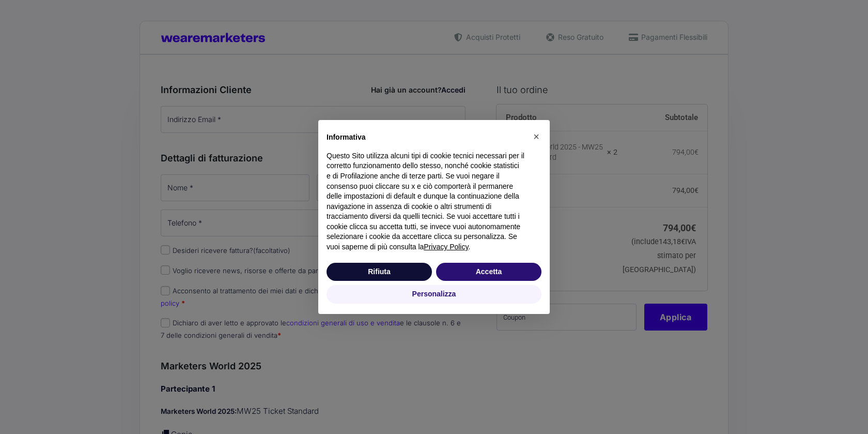  What do you see at coordinates (489, 272) in the screenshot?
I see `button: Accetta` at bounding box center [489, 272].